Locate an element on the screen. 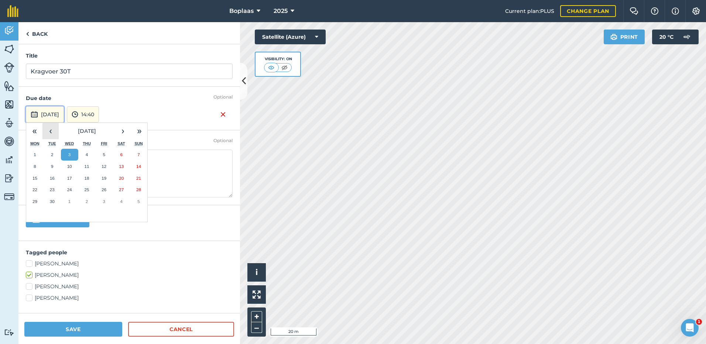 The height and width of the screenshot is (344, 706). abbr: September 16, 2025 is located at coordinates (52, 178).